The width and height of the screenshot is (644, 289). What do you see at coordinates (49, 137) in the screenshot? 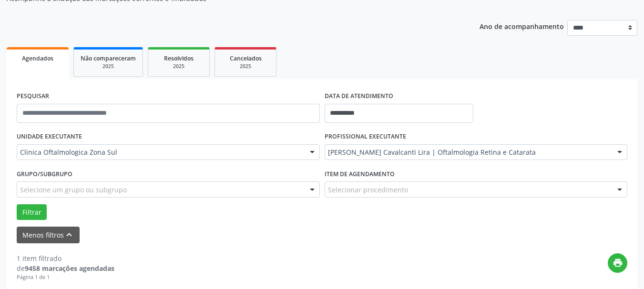
I see `label: UNIDADE EXECUTANTE` at bounding box center [49, 137].